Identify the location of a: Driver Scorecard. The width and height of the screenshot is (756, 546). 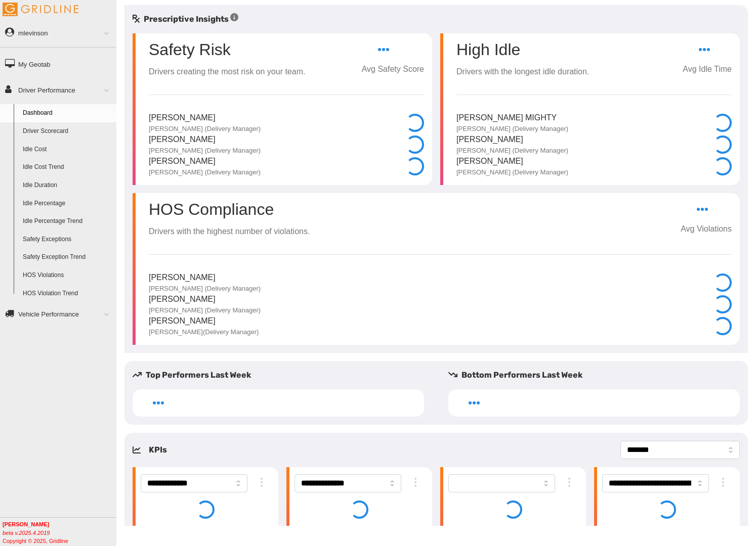
(68, 131).